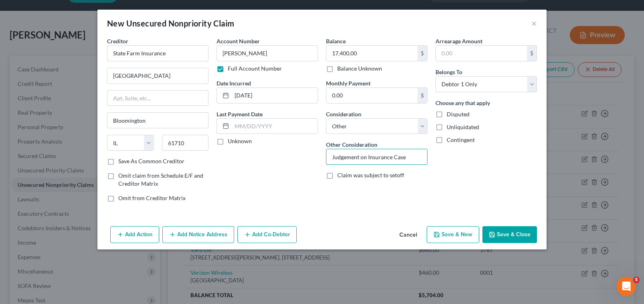 The height and width of the screenshot is (304, 644). I want to click on span: Belongs To, so click(449, 72).